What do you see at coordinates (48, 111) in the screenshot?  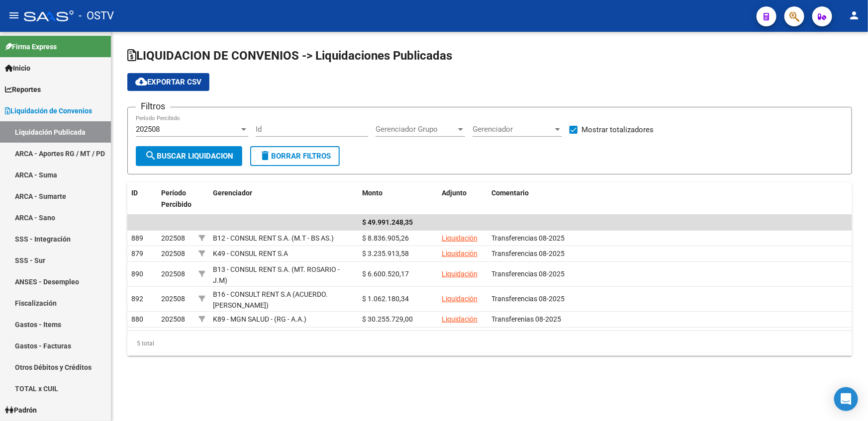 I see `span: Liquidación de Convenios` at bounding box center [48, 111].